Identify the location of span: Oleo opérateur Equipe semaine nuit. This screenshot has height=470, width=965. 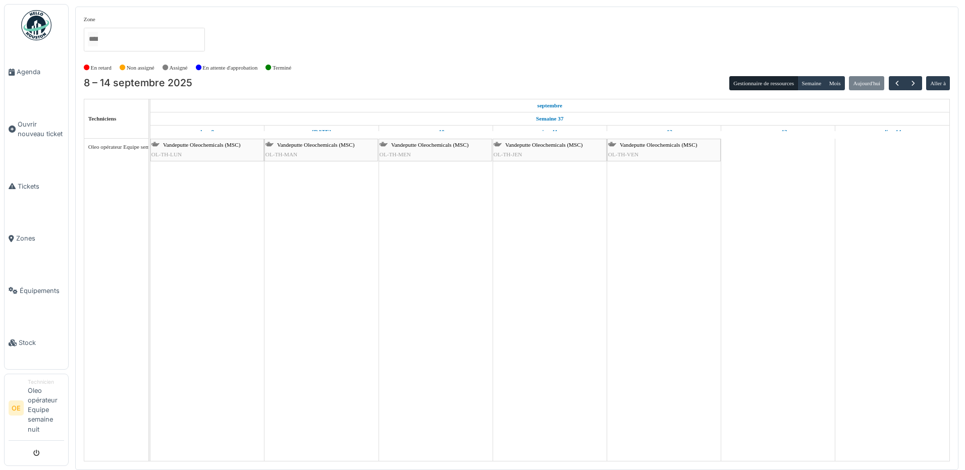
(129, 147).